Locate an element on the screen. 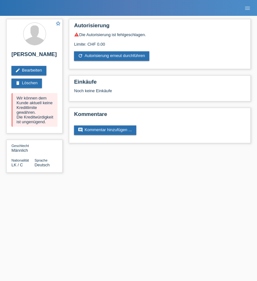 The height and width of the screenshot is (281, 257). span: Sri Lanka / C / 06.12.2007 is located at coordinates (17, 165).